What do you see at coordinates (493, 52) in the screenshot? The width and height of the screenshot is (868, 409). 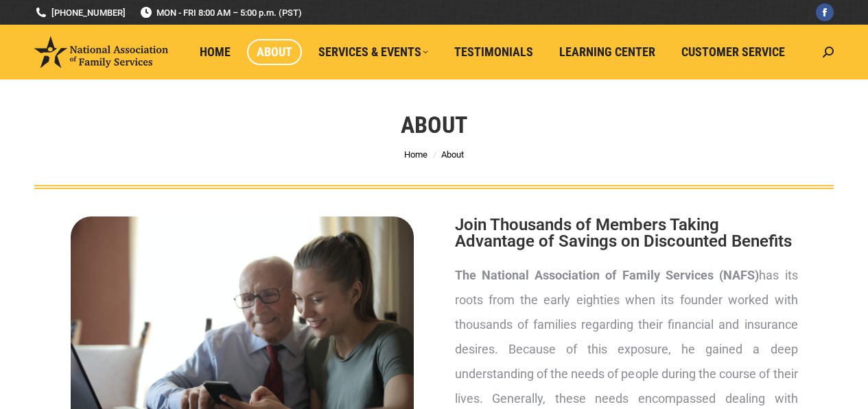 I see `a: Testimonials` at bounding box center [493, 52].